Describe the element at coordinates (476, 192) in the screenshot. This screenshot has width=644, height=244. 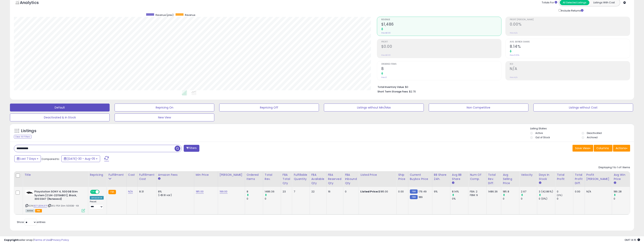
I see `div: FBA: 2` at that location.